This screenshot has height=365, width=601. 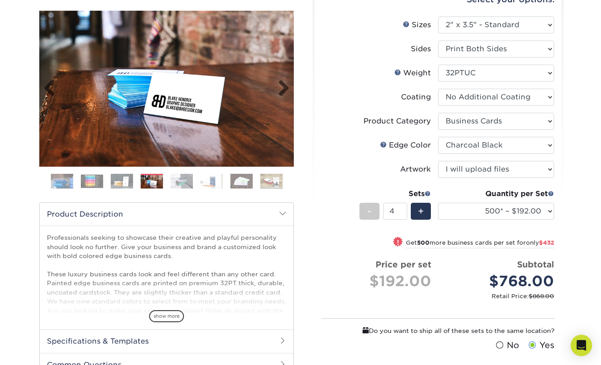 What do you see at coordinates (166, 341) in the screenshot?
I see `h2: Specifications & Templates` at bounding box center [166, 341].